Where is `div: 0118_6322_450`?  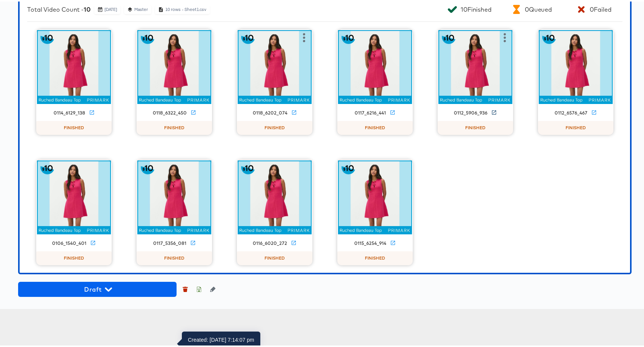
div: 0118_6322_450 is located at coordinates (170, 112).